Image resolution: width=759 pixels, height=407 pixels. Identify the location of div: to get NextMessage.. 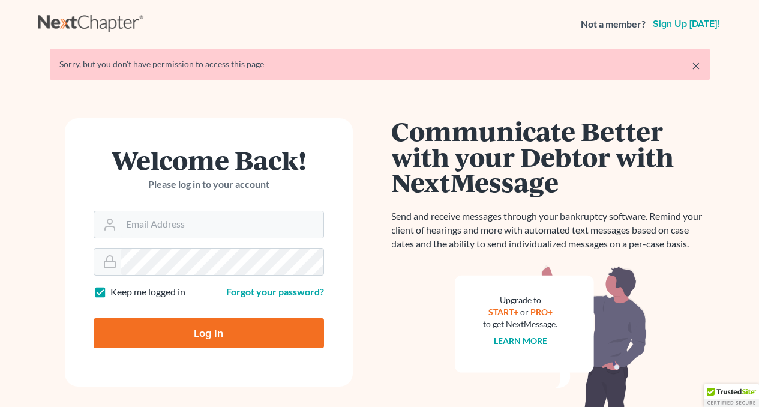
(521, 324).